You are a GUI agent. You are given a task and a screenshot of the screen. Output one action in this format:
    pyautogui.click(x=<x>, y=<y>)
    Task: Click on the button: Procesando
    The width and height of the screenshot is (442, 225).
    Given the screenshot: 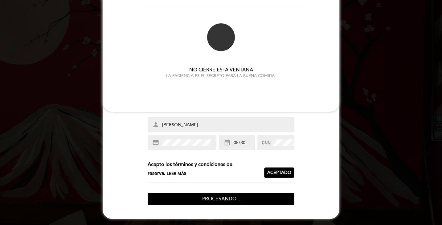 What is the action you would take?
    pyautogui.click(x=221, y=199)
    